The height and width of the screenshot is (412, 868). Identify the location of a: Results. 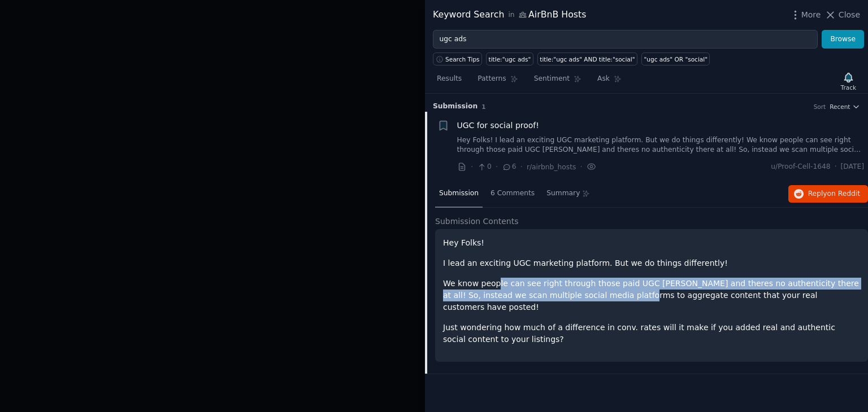
(449, 81).